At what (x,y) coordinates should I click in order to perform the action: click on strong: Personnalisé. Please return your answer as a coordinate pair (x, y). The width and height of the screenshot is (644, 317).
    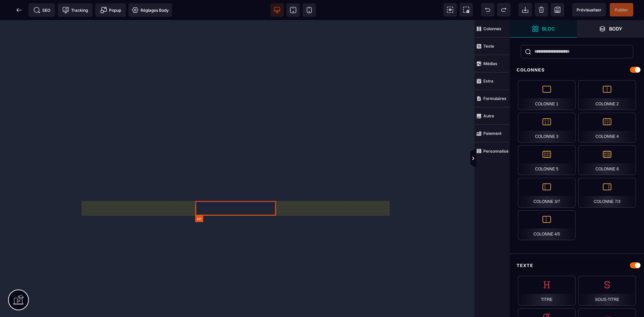
    Looking at the image, I should click on (496, 151).